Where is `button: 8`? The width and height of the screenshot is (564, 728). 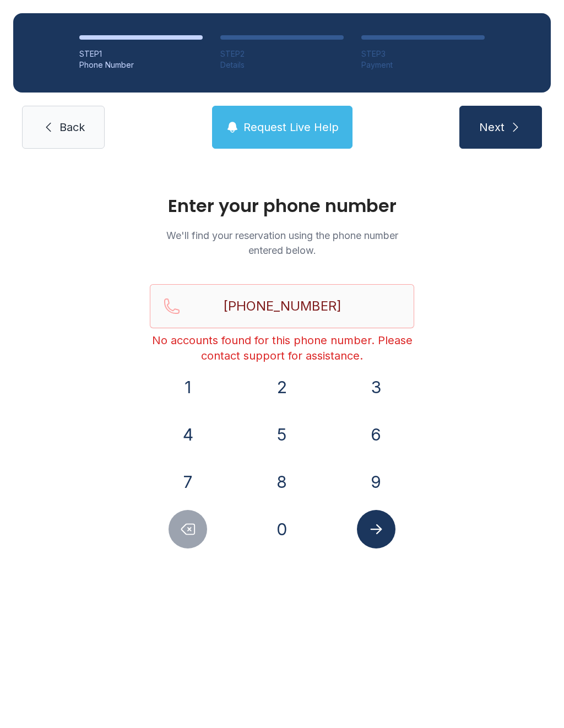 button: 8 is located at coordinates (282, 482).